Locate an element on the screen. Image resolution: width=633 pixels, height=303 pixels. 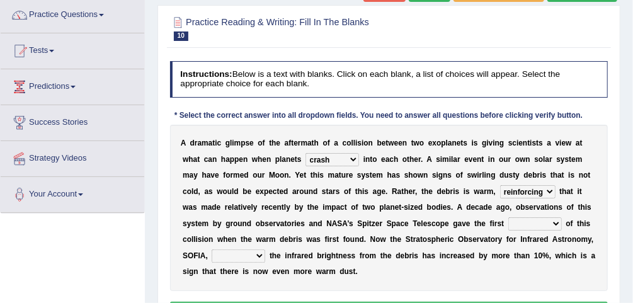
div: * Select the correct answer into all dropdown fields. You need to answer all questions before cli... is located at coordinates (378, 116).